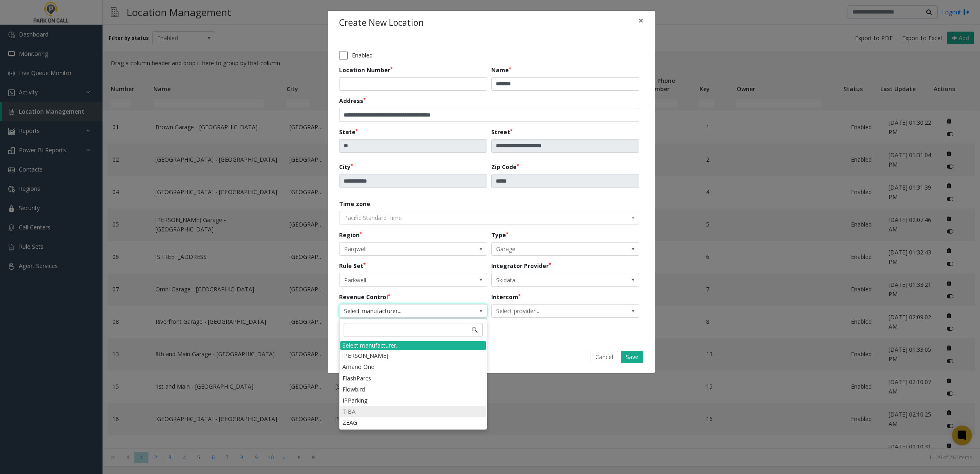 This screenshot has height=474, width=980. I want to click on button: Save, so click(632, 357).